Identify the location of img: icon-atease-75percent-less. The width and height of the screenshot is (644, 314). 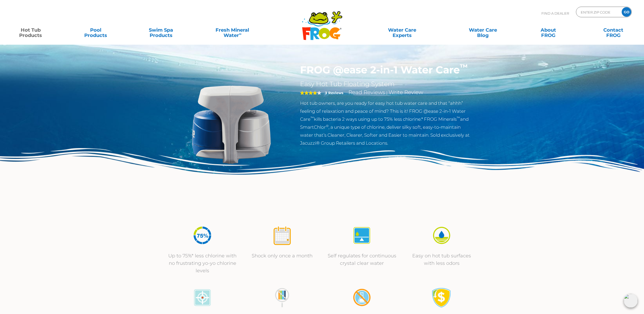
(202, 236).